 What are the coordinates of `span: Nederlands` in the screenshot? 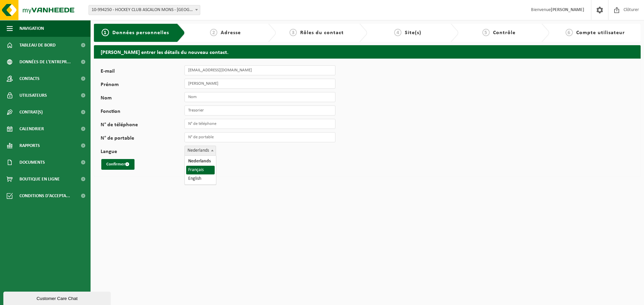 It's located at (200, 151).